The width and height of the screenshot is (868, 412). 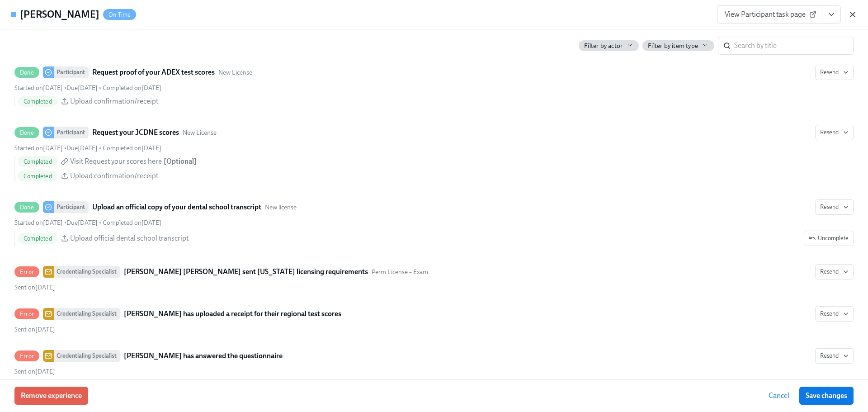 I want to click on span: Perm License – Exam, so click(x=400, y=272).